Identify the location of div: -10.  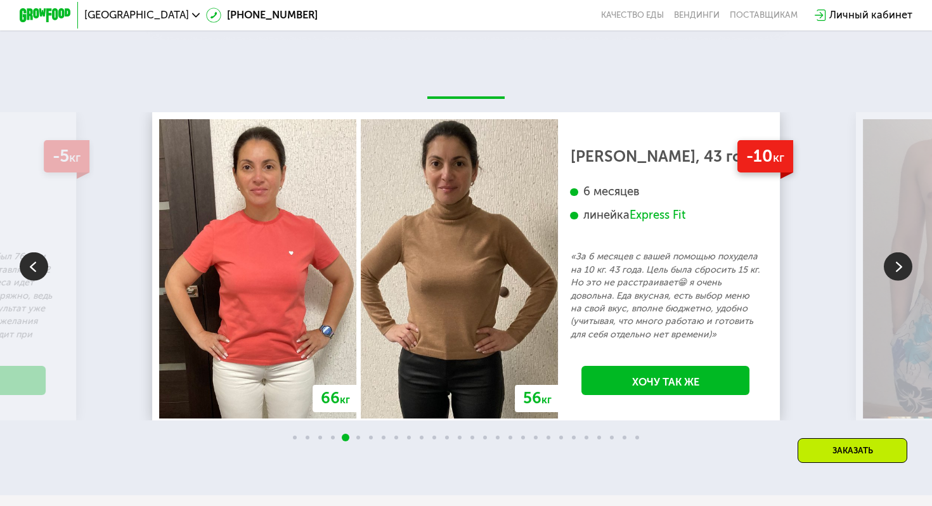
(765, 157).